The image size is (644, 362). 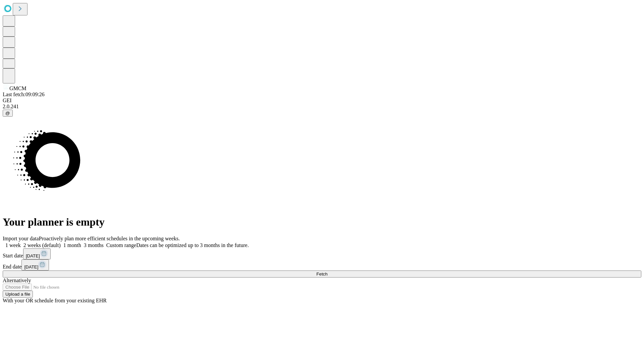 I want to click on span: 2 weeks (default), so click(x=42, y=245).